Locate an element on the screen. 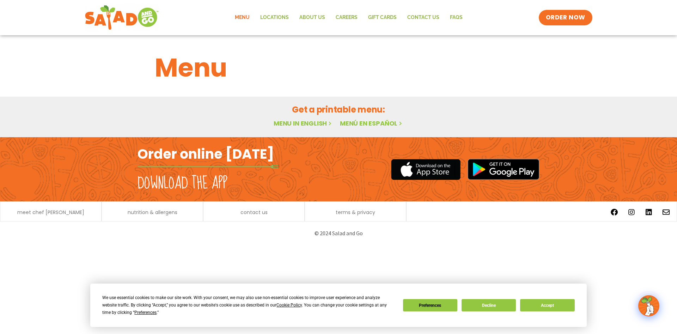 The image size is (677, 334). a: Careers is located at coordinates (347, 18).